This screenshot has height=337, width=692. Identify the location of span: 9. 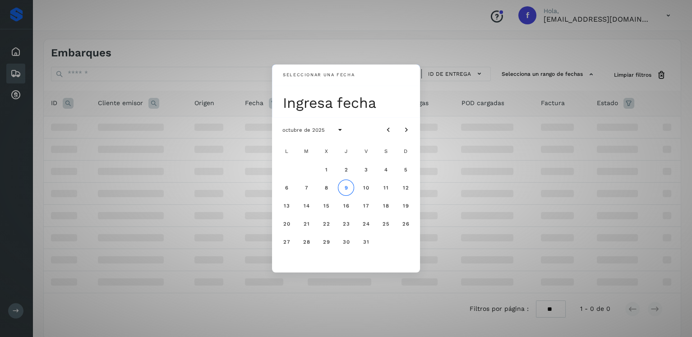
(345, 188).